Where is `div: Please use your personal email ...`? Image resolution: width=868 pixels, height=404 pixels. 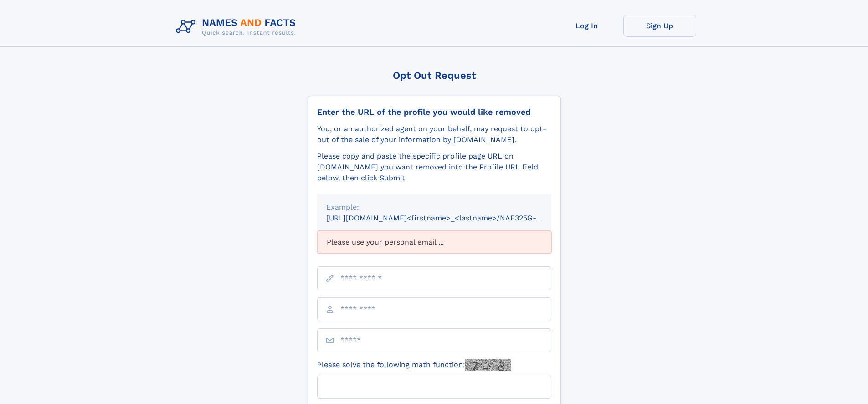
div: Please use your personal email ... is located at coordinates (434, 243).